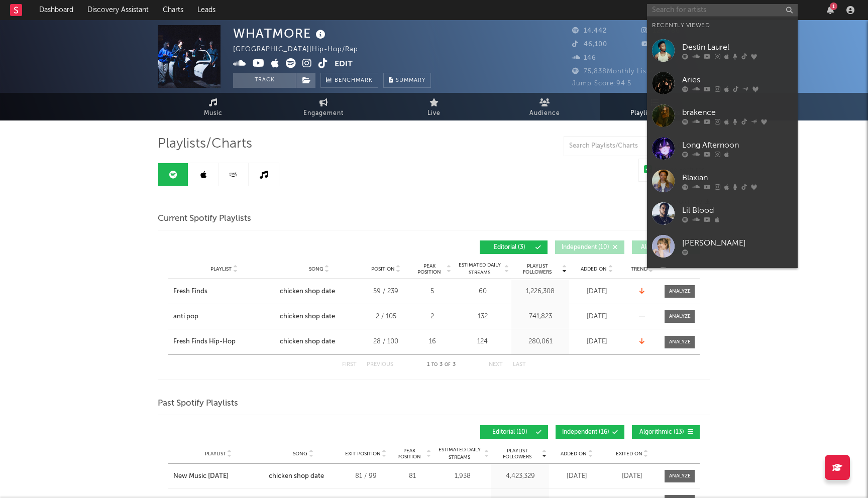 Image resolution: width=868 pixels, height=498 pixels. I want to click on div: Destin Laurel, so click(738, 47).